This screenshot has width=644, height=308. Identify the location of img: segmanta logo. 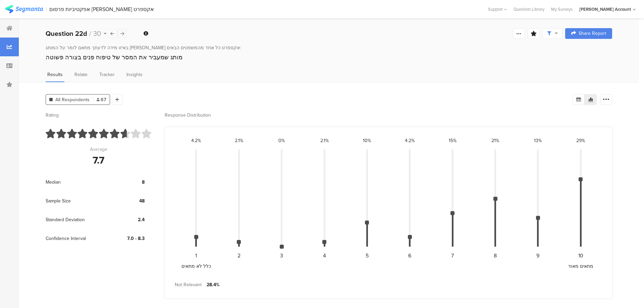
(24, 9).